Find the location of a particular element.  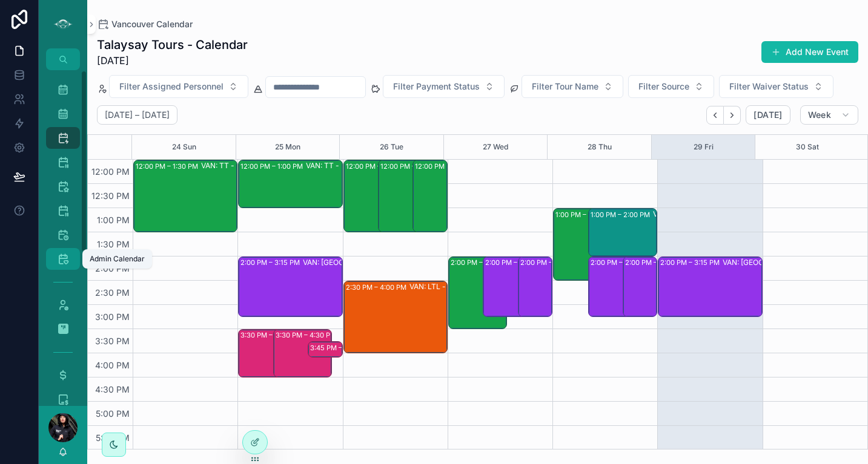

button: 28 Thu is located at coordinates (600, 147).